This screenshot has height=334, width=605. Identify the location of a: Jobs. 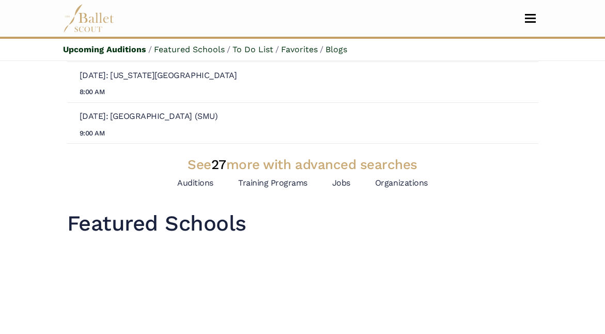
(341, 182).